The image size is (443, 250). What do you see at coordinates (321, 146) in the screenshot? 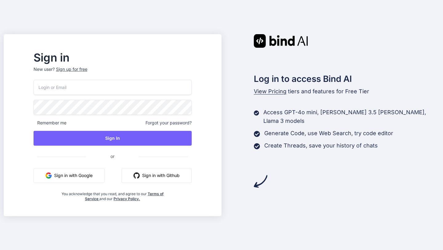
I see `p: Create Threads, save your history of chats` at bounding box center [321, 146].